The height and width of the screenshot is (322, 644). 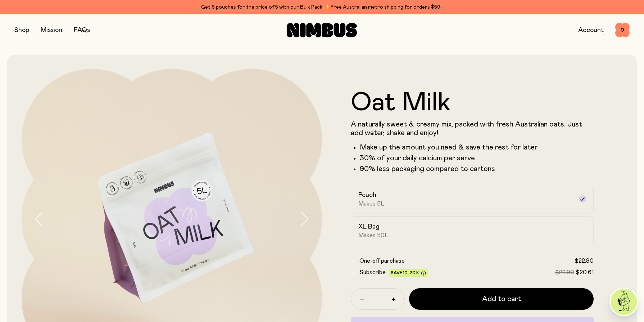 I want to click on button: Add to cart, so click(x=501, y=299).